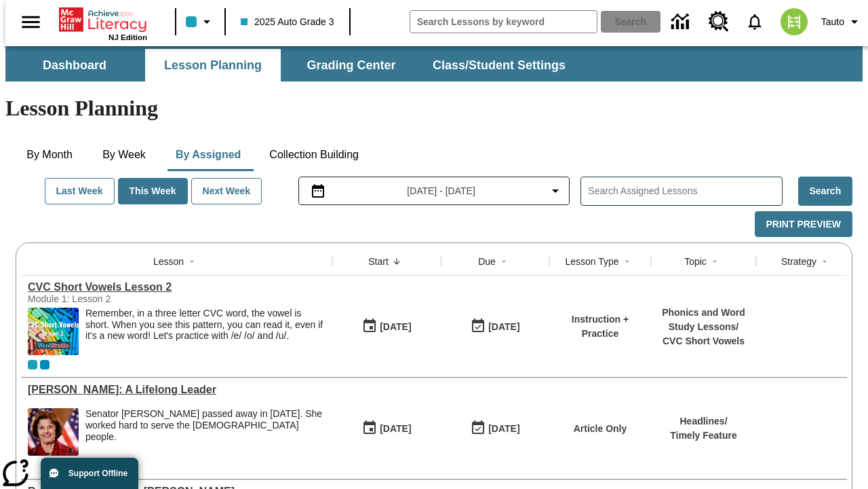  What do you see at coordinates (794, 22) in the screenshot?
I see `button: Select a new avatar` at bounding box center [794, 22].